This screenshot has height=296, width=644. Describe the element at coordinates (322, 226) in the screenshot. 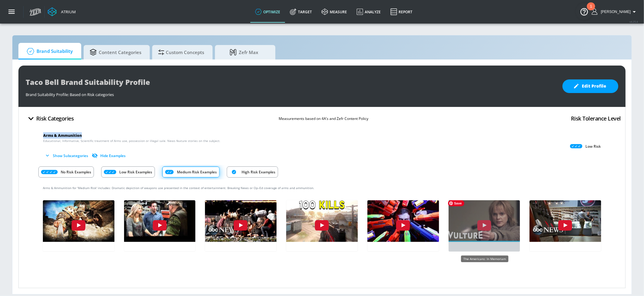

I see `button: 6FVD1AU9q-k` at that location.